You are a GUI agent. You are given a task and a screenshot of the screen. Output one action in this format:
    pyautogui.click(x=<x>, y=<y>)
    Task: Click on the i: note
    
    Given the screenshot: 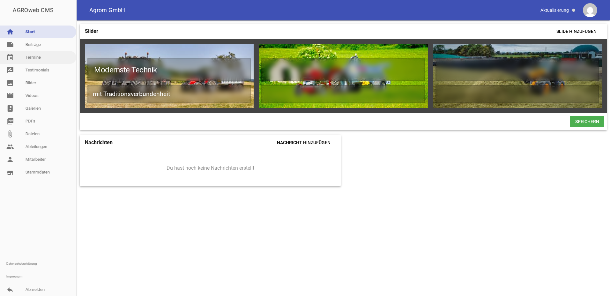 What is the action you would take?
    pyautogui.click(x=10, y=45)
    